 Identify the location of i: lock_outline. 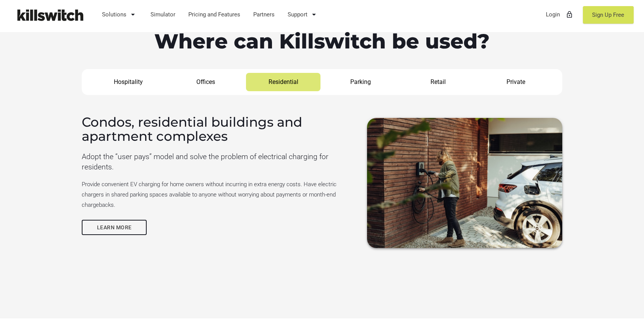
(569, 15).